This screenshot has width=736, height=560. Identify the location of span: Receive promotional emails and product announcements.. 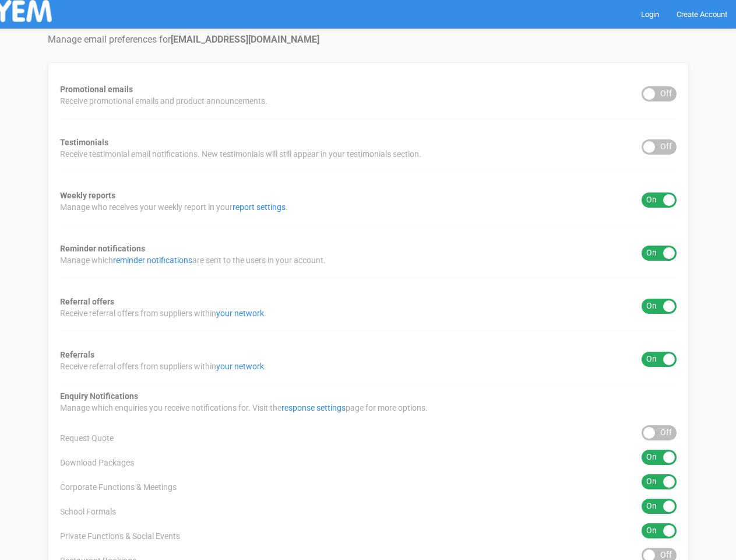
(164, 101).